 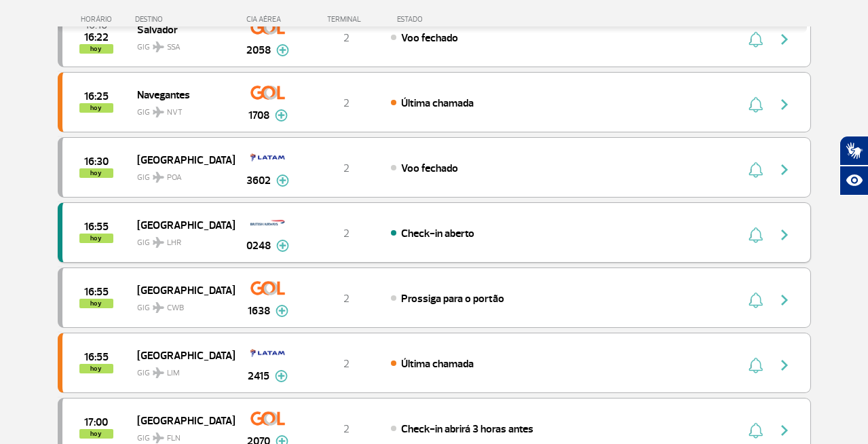 I want to click on div: TERMINAL, so click(x=346, y=19).